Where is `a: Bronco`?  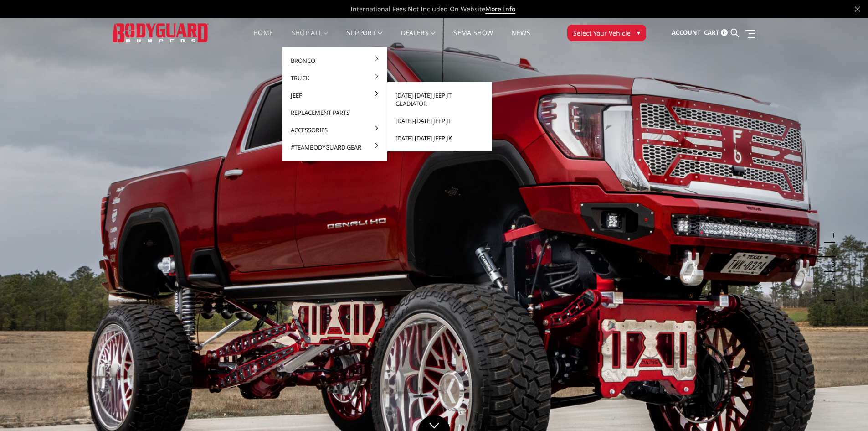
a: Bronco is located at coordinates (335, 61).